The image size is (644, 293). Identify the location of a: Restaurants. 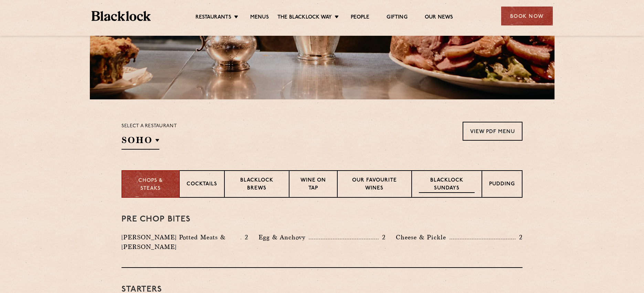
(213, 18).